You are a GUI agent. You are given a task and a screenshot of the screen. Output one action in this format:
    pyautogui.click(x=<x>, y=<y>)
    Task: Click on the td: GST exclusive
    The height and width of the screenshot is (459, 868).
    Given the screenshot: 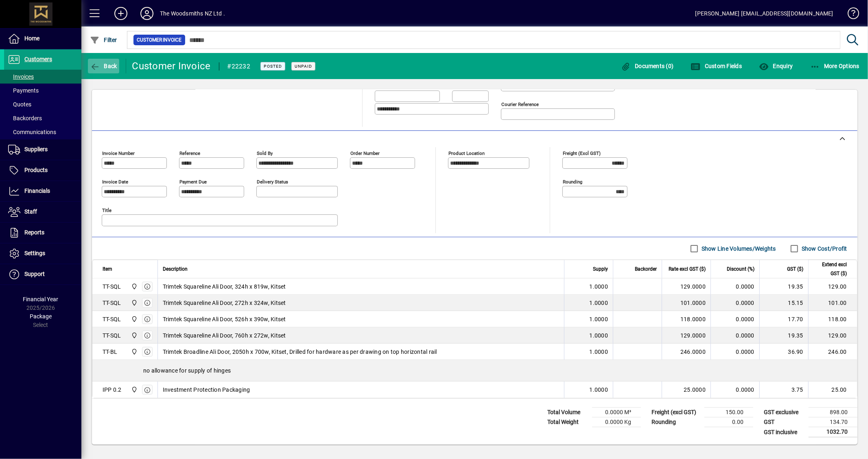 What is the action you would take?
    pyautogui.click(x=784, y=413)
    